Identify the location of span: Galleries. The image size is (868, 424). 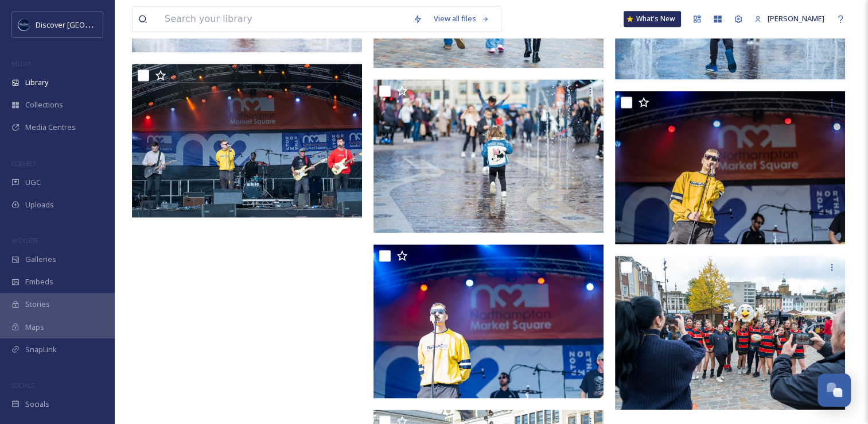
(41, 259).